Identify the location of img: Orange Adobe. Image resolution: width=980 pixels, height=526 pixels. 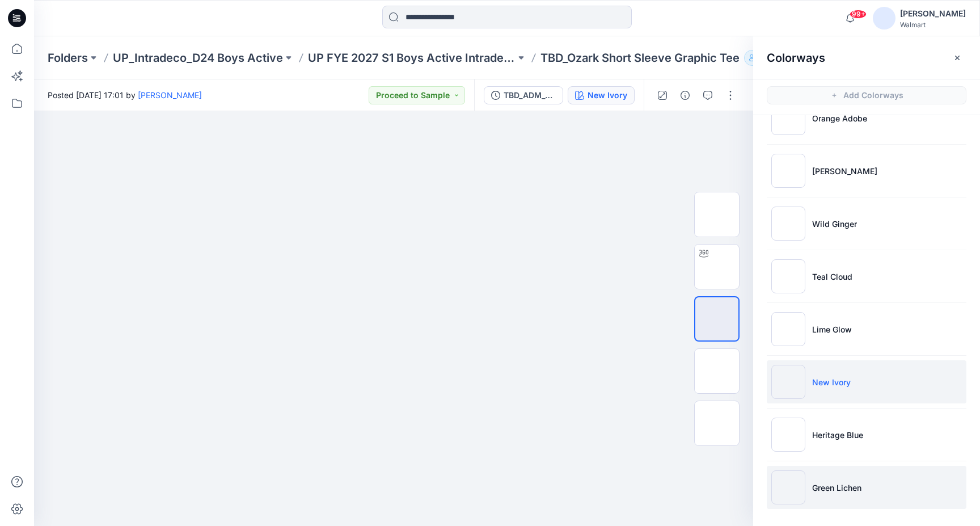
(788, 118).